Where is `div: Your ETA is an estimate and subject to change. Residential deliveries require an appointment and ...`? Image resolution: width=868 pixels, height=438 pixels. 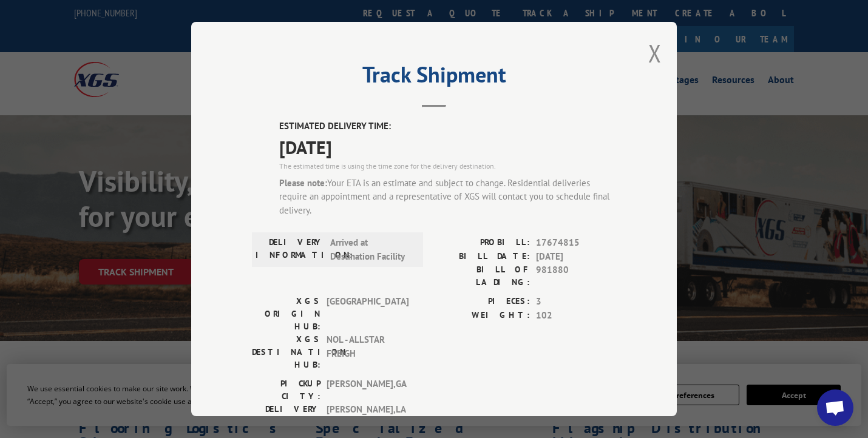 div: Your ETA is an estimate and subject to change. Residential deliveries require an appointment and ... is located at coordinates (447, 197).